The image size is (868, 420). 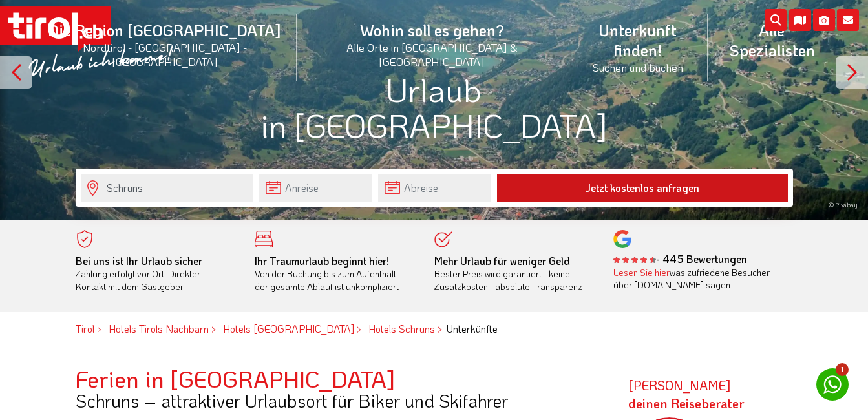 What do you see at coordinates (641, 272) in the screenshot?
I see `a: Lesen Sie hier` at bounding box center [641, 272].